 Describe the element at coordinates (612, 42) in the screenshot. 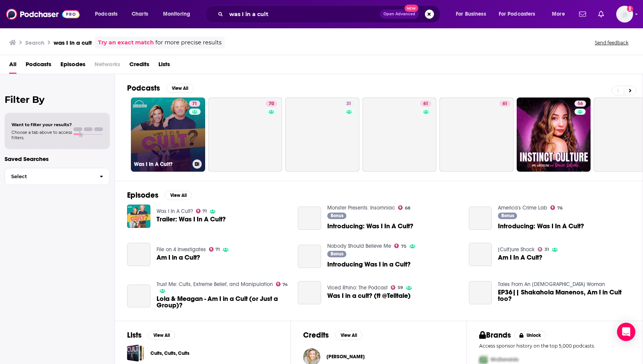

I see `button: Send feedback` at that location.